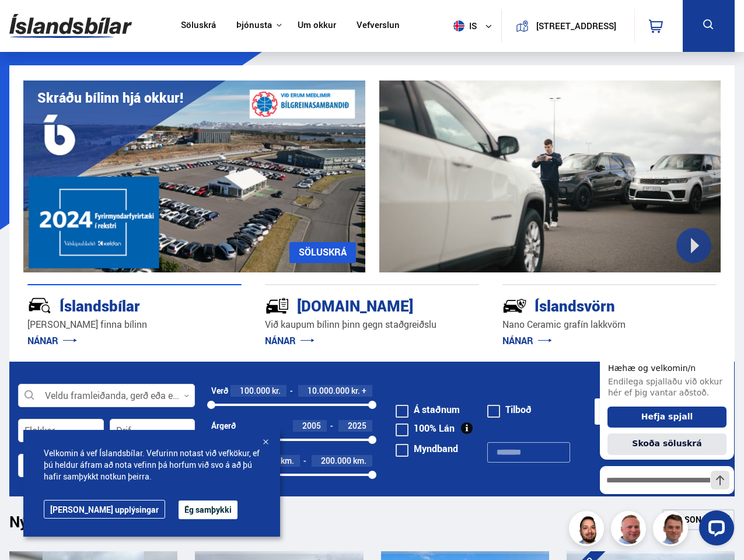 This screenshot has height=560, width=744. I want to click on span: 2025, so click(357, 425).